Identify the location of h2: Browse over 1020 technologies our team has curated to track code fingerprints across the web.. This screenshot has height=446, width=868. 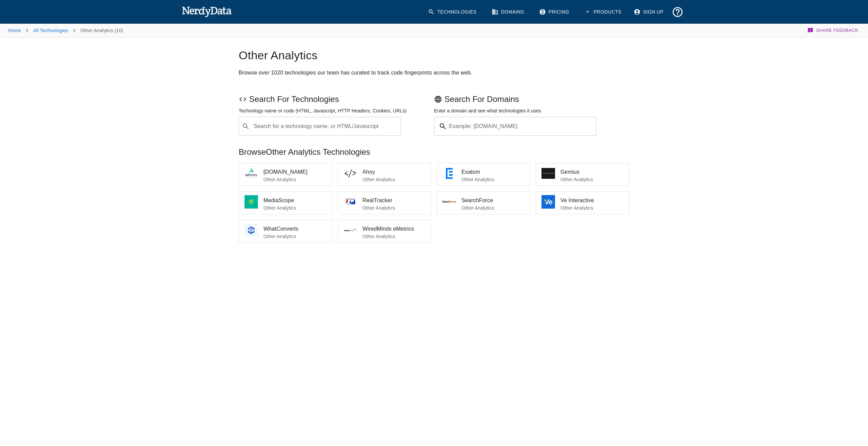
(434, 73).